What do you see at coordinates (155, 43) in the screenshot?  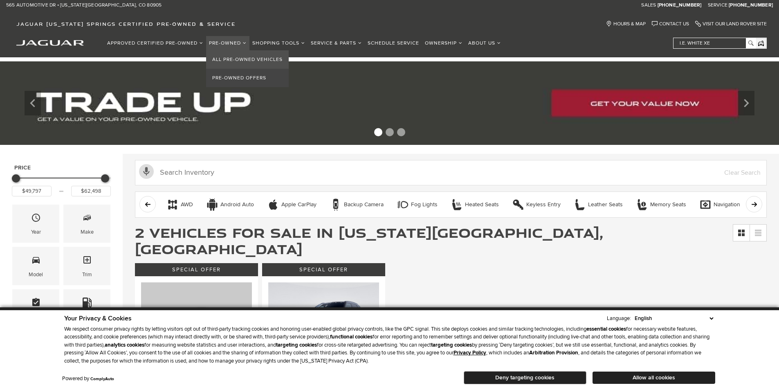 I see `a: Approved Certified Pre-Owned` at bounding box center [155, 43].